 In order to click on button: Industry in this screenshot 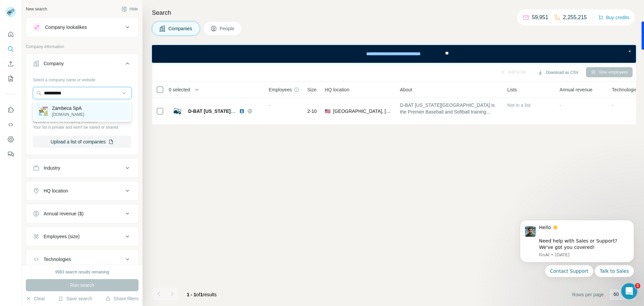, I will do `click(82, 167)`.